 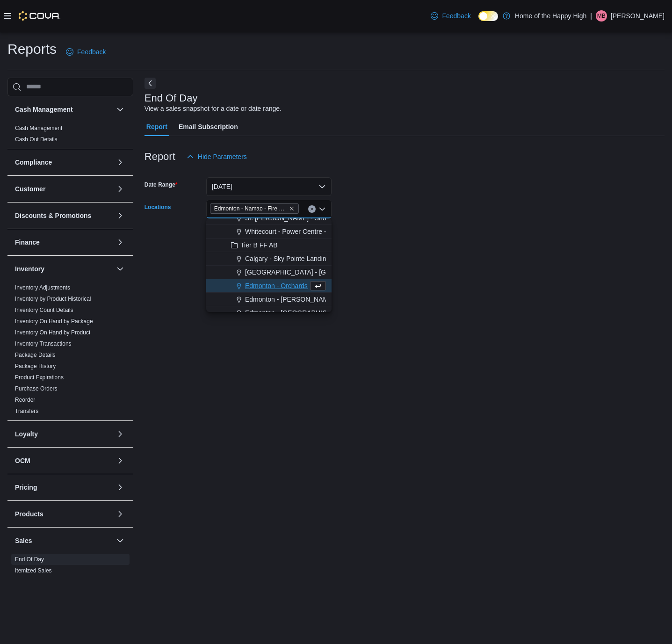 I want to click on span: Calgary - Sky Pointe Landing - Fire & Flower, so click(x=309, y=259).